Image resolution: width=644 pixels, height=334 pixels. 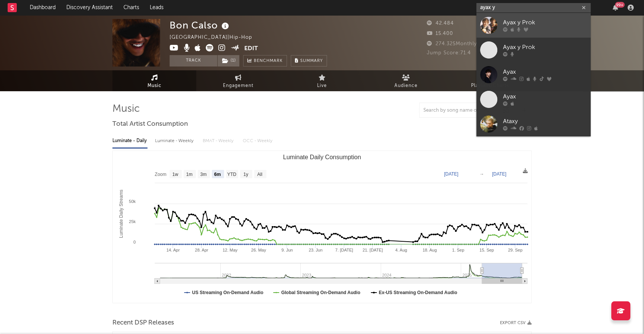 I want to click on text: 1y, so click(x=245, y=175).